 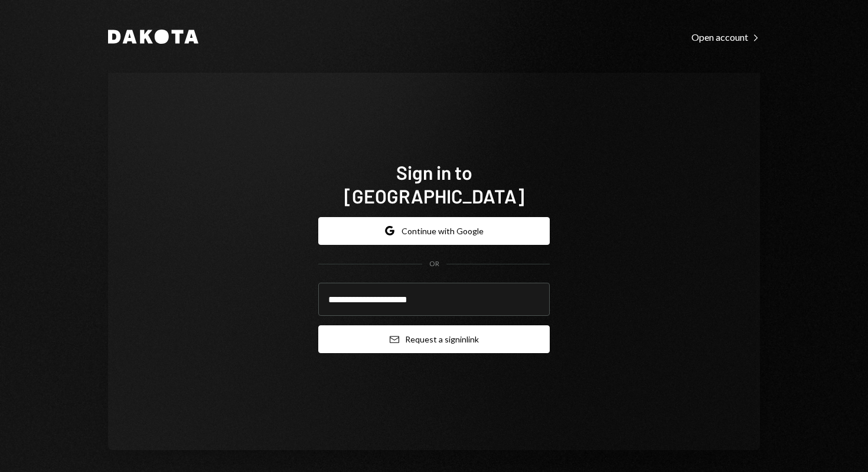 I want to click on button: Continue with Google, so click(x=434, y=231).